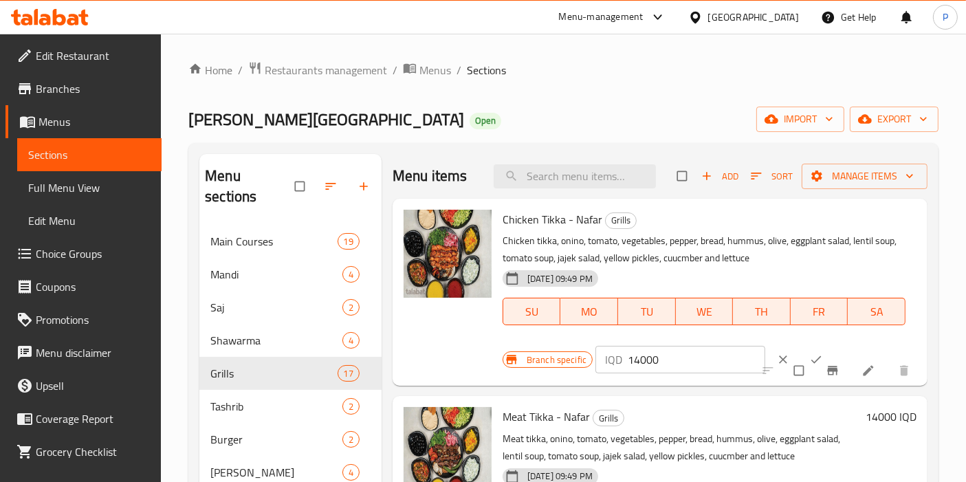  I want to click on a: Full Menu View, so click(89, 188).